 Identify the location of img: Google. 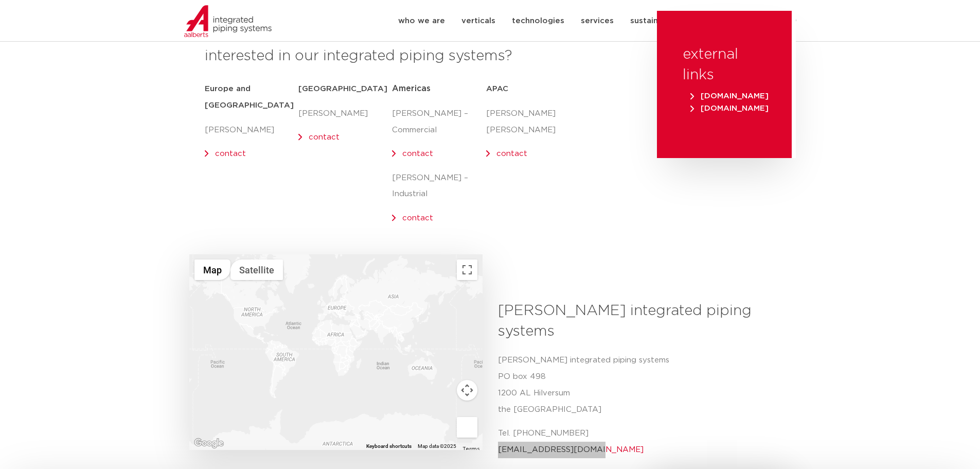
(209, 443).